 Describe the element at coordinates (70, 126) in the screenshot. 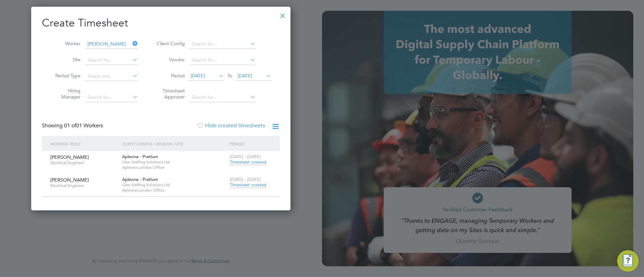

I see `span: 01 of` at that location.